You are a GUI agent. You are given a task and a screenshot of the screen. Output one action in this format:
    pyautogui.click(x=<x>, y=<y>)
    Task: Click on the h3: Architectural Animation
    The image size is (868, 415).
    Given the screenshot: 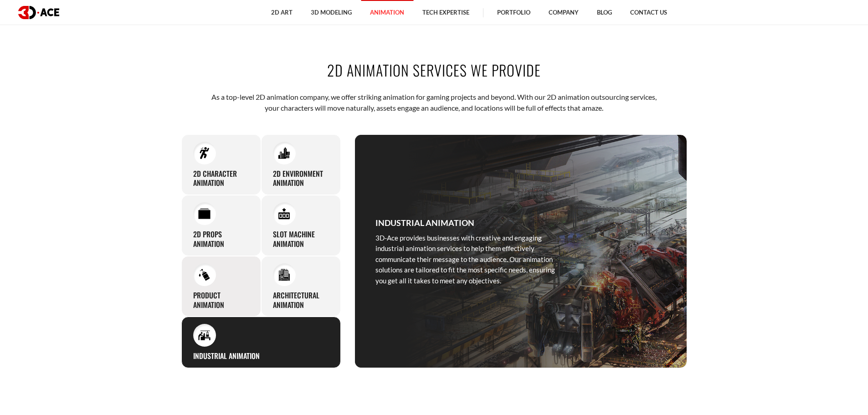 What is the action you would take?
    pyautogui.click(x=301, y=300)
    